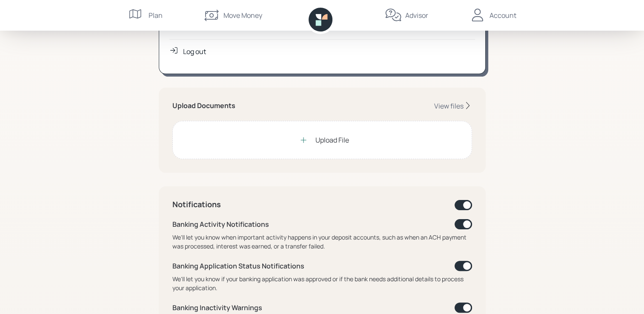 The height and width of the screenshot is (314, 644). I want to click on div: Advisor, so click(417, 15).